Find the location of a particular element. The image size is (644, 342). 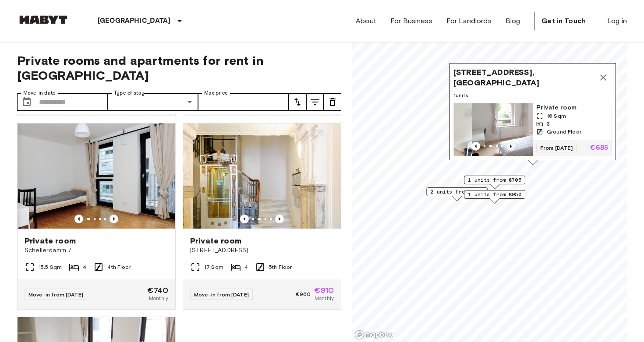

a: Marketing picture of unit DE-03-013-01MMarketing picture of unit DE-03-013-01MPrevious imagePrevi... is located at coordinates (533, 130).